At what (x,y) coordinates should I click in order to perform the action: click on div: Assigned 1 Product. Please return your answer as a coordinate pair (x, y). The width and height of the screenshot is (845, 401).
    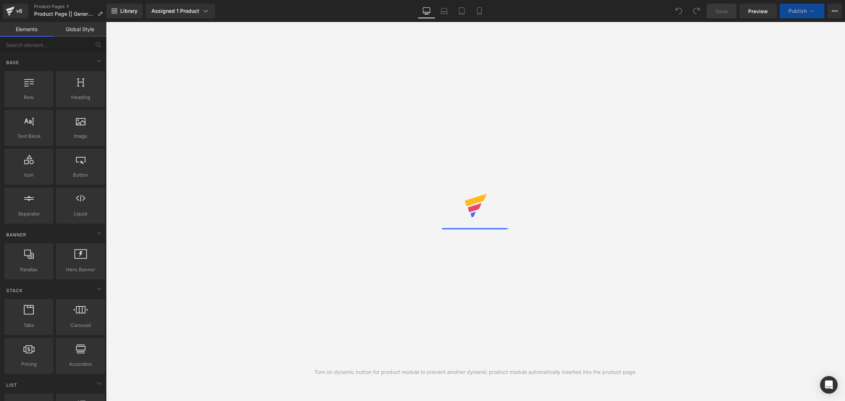
    Looking at the image, I should click on (180, 11).